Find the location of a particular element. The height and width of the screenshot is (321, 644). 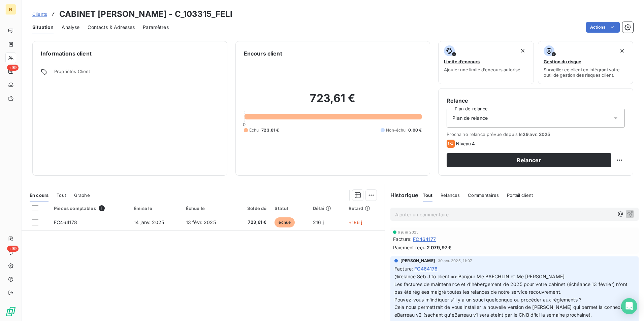

div: Statut is located at coordinates (290, 208).